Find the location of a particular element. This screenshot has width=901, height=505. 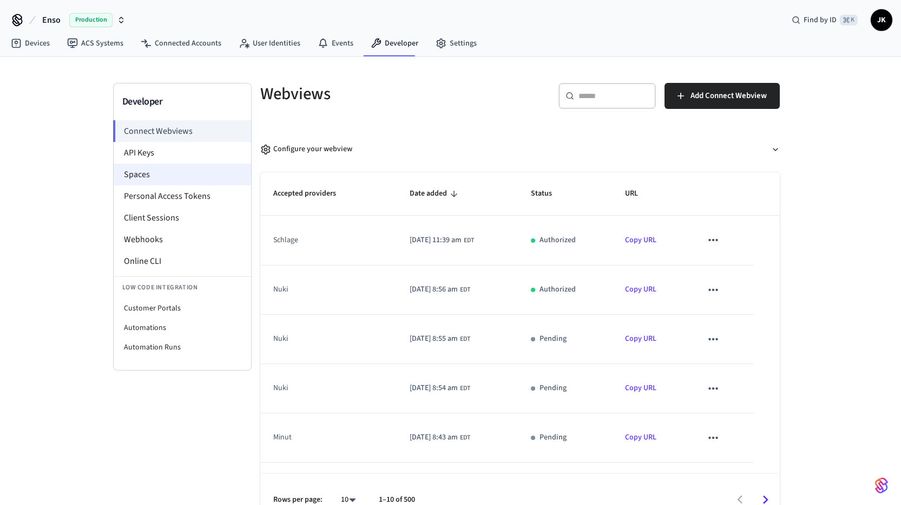

li: Automation Runs is located at coordinates (182, 347).